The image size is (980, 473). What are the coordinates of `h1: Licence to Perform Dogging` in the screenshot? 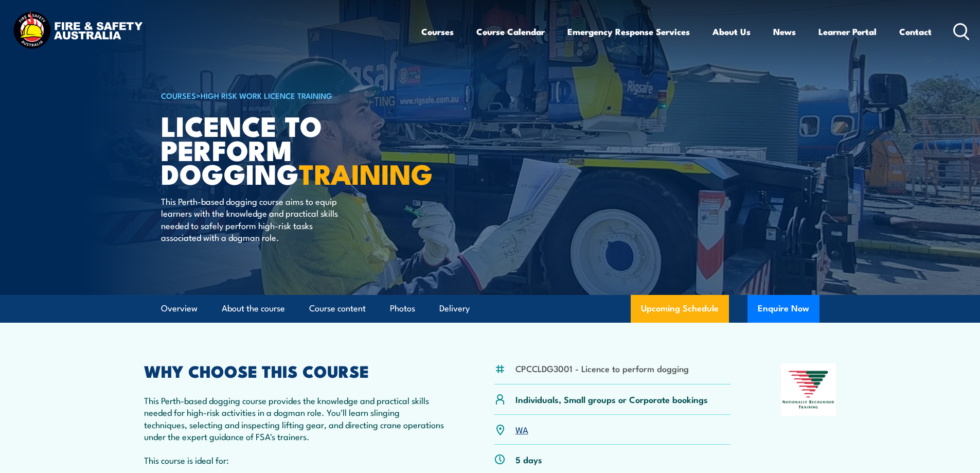 It's located at (288, 149).